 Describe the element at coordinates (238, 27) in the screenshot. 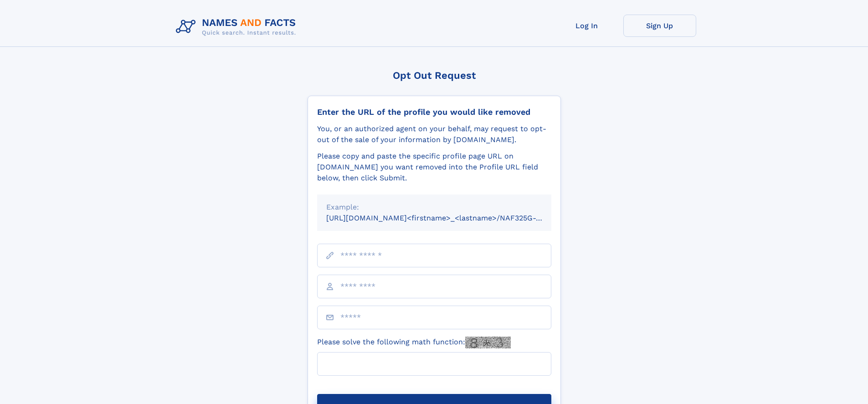

I see `img: Logo Names and Facts` at that location.